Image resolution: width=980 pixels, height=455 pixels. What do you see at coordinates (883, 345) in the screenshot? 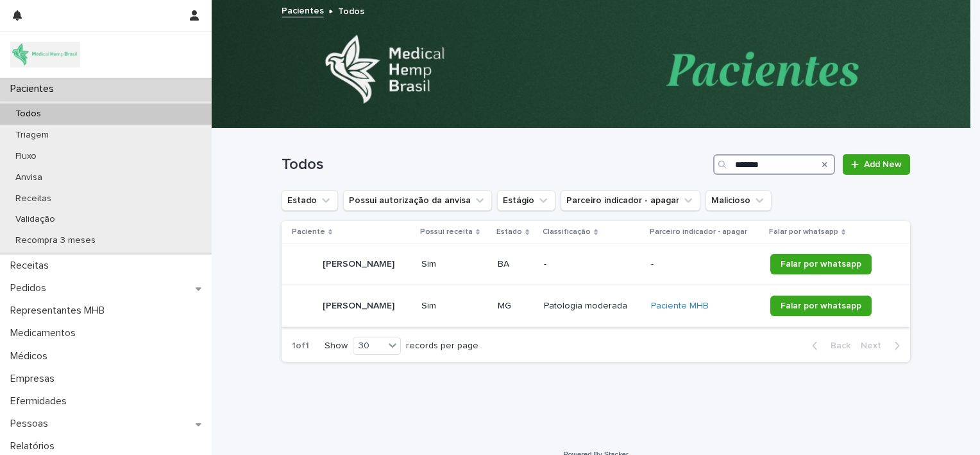
I see `button: Next` at bounding box center [883, 345].